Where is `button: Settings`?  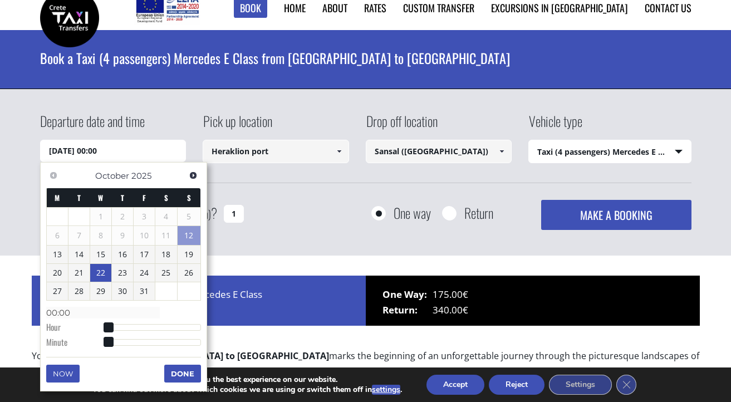 button: Settings is located at coordinates (580, 385).